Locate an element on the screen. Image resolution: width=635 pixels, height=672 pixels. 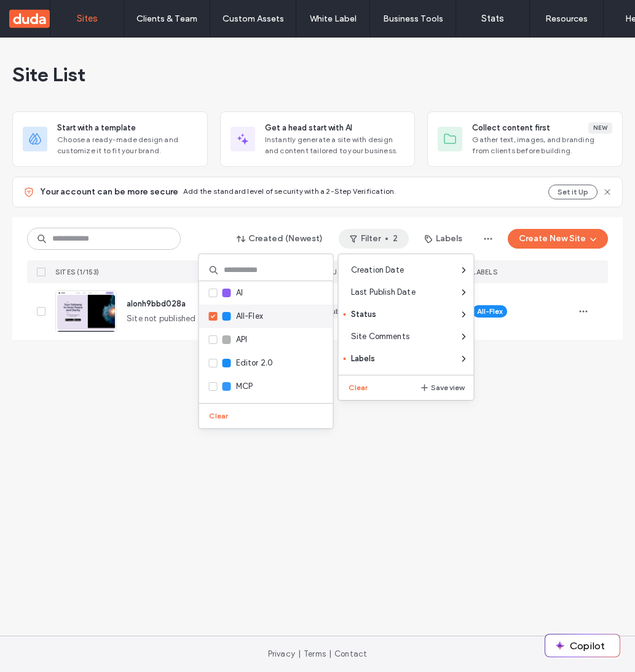
span: Gather text, images, and branding from clients before building. is located at coordinates (543, 145).